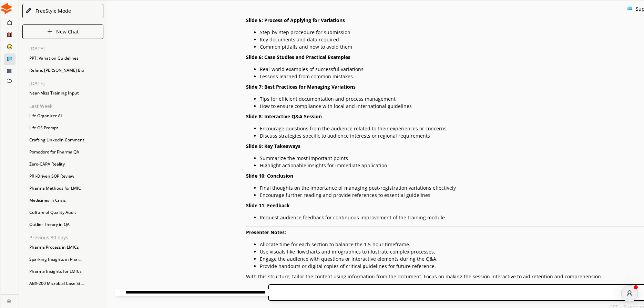 This screenshot has width=644, height=308. Describe the element at coordinates (301, 87) in the screenshot. I see `strong: Slide 7: Best Practices for Managing Variations` at that location.